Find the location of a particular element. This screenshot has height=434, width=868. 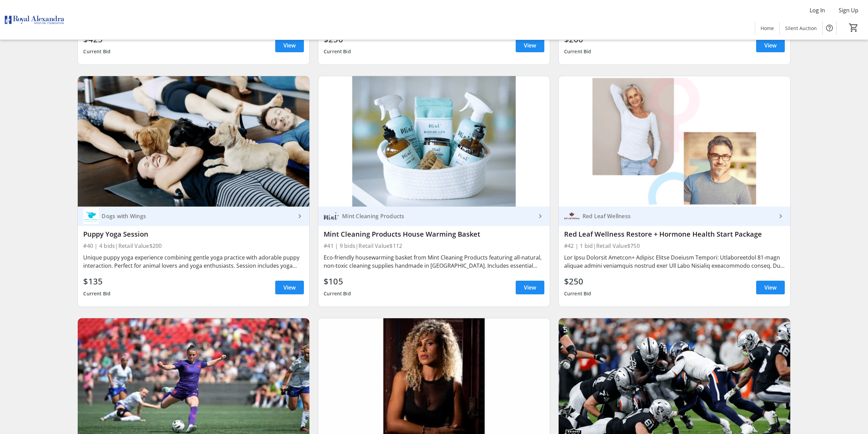

img: Red Leaf Wellness is located at coordinates (572, 216).